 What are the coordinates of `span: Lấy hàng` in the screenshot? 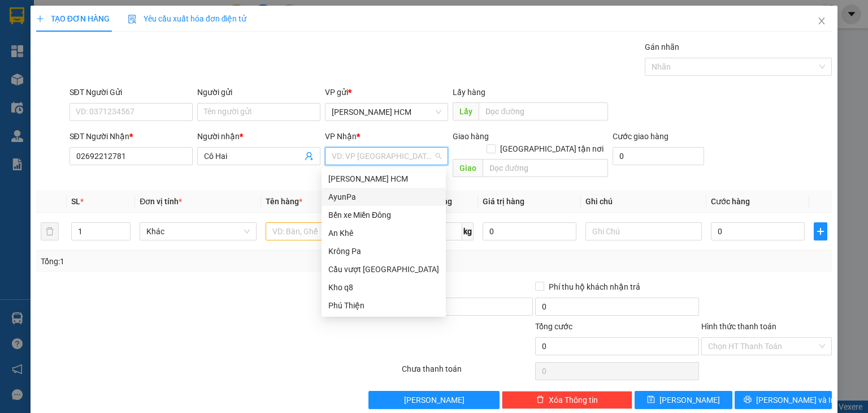 It's located at (470, 92).